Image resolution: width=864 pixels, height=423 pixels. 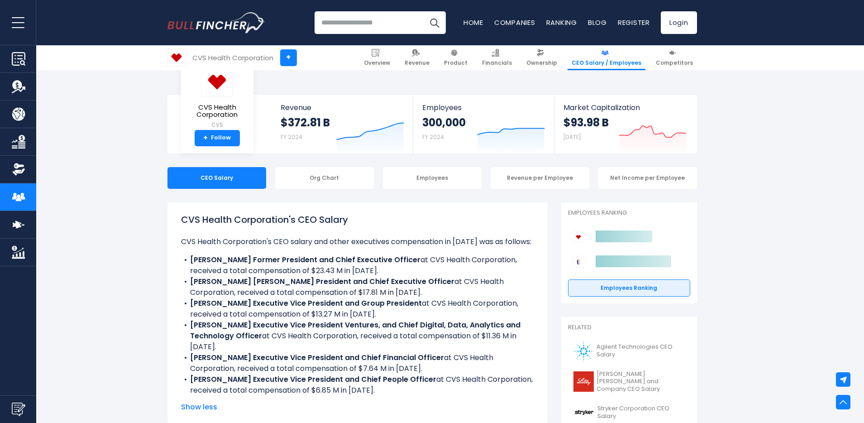 What do you see at coordinates (578, 262) in the screenshot?
I see `img: UnitedHealth Group Incorporated competitors logo` at bounding box center [578, 262].